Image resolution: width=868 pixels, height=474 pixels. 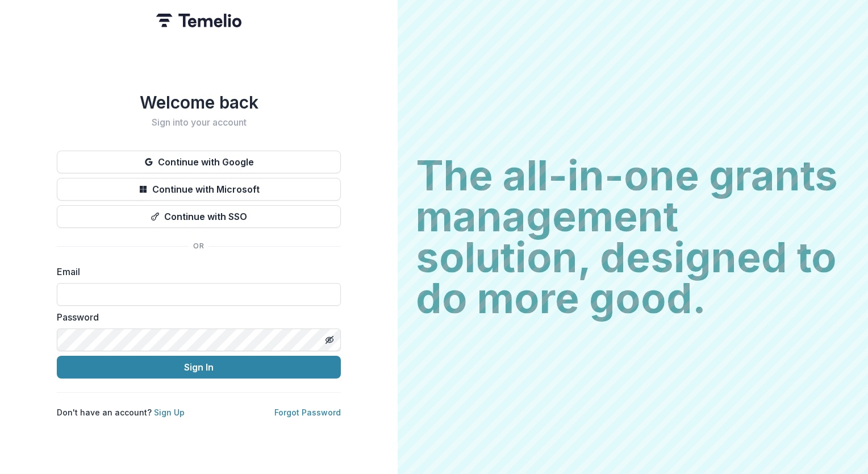 I want to click on img: Temelio, so click(x=199, y=21).